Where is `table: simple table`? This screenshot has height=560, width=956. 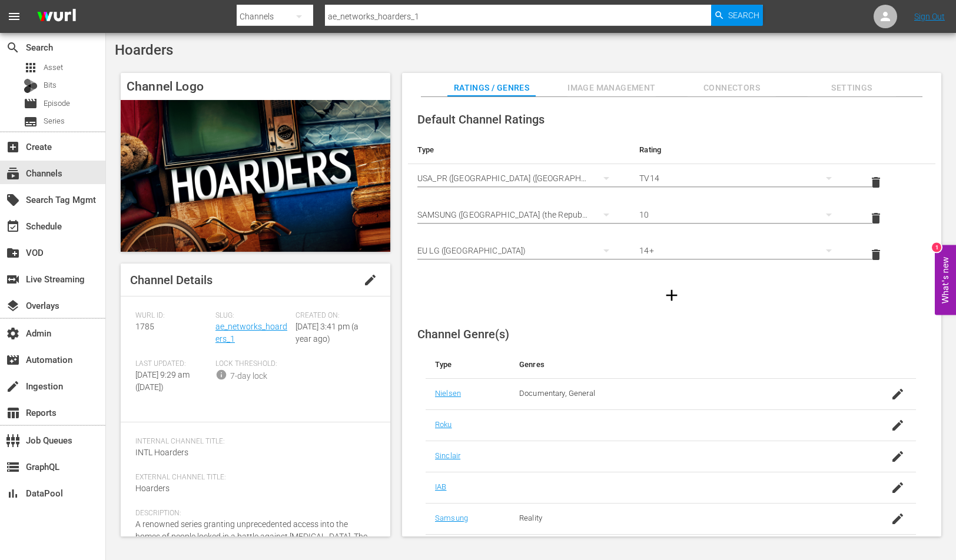 table: simple table is located at coordinates (671, 204).